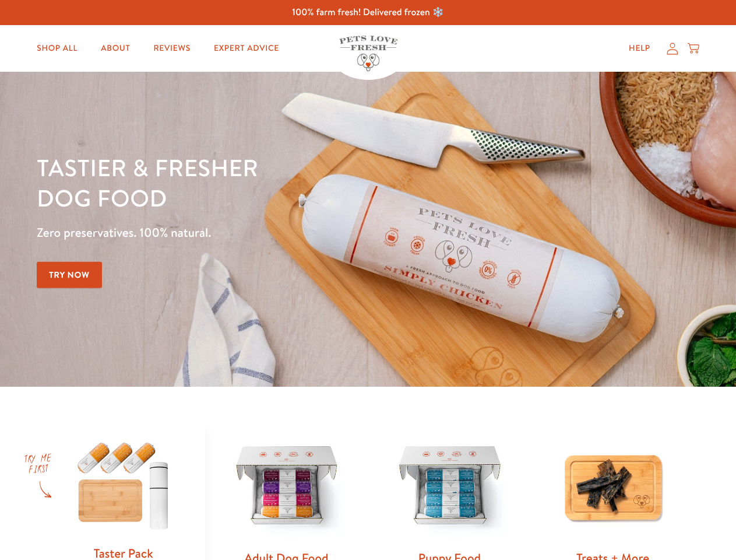  What do you see at coordinates (368, 53) in the screenshot?
I see `img: Pets Love Fresh` at bounding box center [368, 53].